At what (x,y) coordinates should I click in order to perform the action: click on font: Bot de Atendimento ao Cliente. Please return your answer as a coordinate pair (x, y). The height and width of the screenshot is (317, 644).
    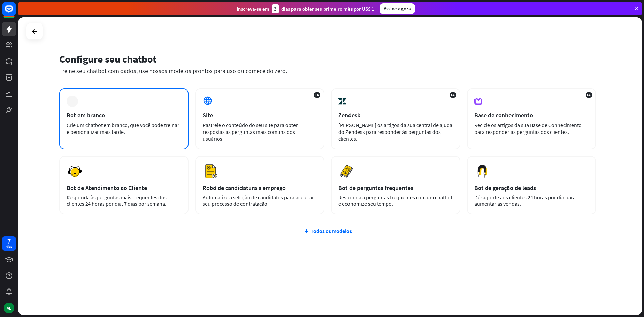
    Looking at the image, I should click on (107, 187).